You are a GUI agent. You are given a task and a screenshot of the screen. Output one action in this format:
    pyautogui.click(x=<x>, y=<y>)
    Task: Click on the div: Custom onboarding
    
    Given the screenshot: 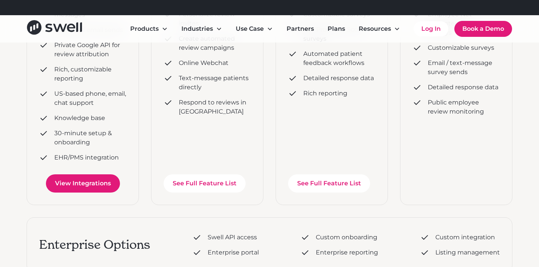 What is the action you would take?
    pyautogui.click(x=347, y=237)
    